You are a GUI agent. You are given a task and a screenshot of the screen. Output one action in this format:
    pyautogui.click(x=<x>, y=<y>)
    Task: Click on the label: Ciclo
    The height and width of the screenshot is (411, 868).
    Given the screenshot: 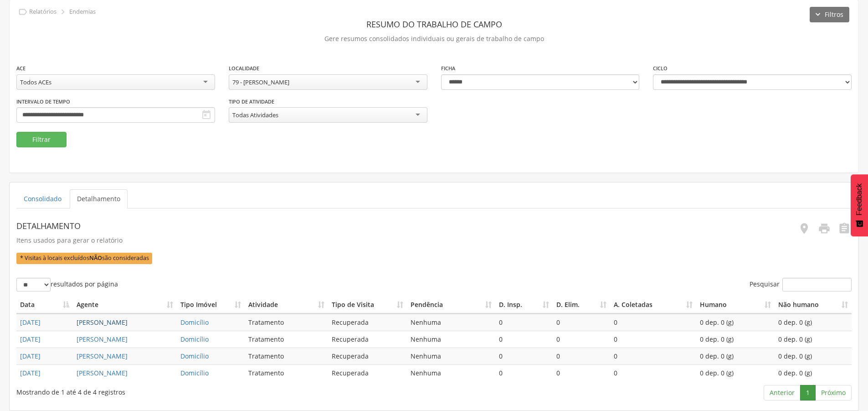 What is the action you would take?
    pyautogui.click(x=661, y=69)
    